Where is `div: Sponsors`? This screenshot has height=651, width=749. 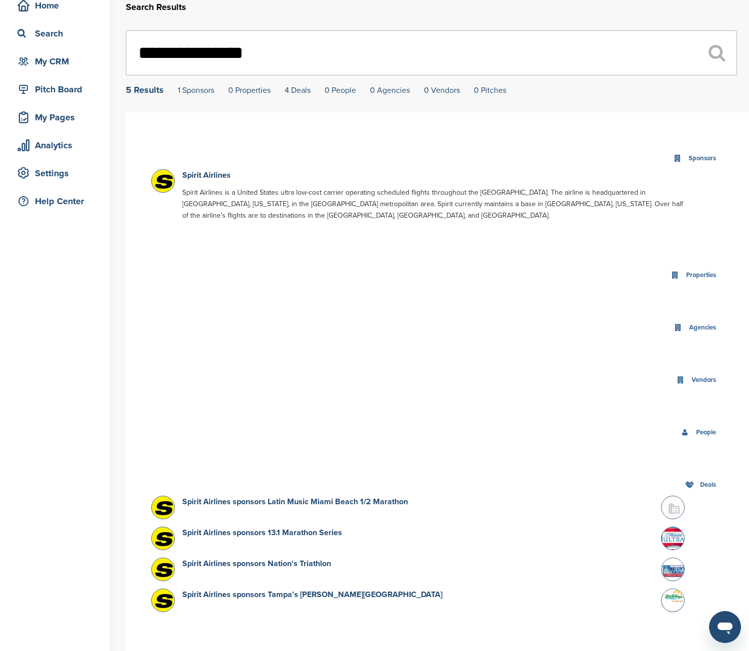 div: Sponsors is located at coordinates (702, 158).